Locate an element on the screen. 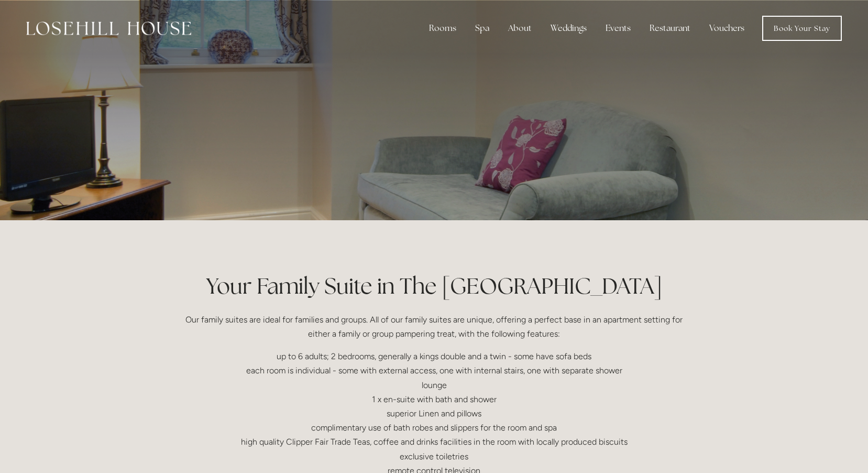  div: Weddings is located at coordinates (568, 28).